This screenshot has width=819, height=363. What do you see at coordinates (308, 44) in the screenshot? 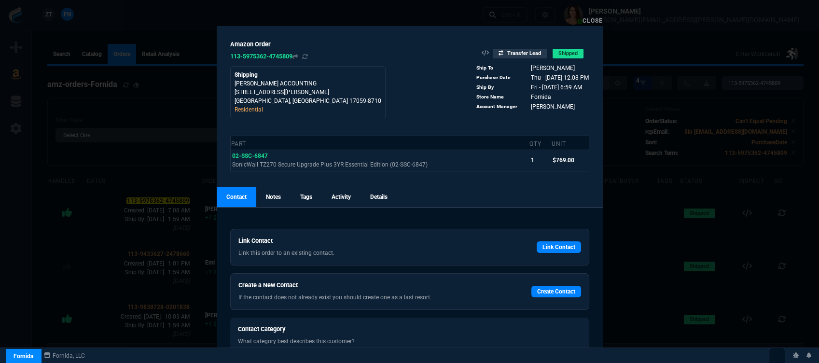
I see `h5: Amazon Order` at bounding box center [308, 44].